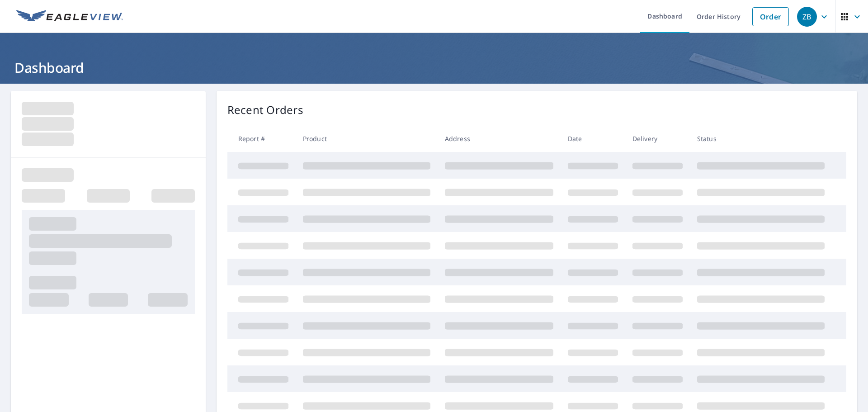  What do you see at coordinates (499, 138) in the screenshot?
I see `th: Address` at bounding box center [499, 138].